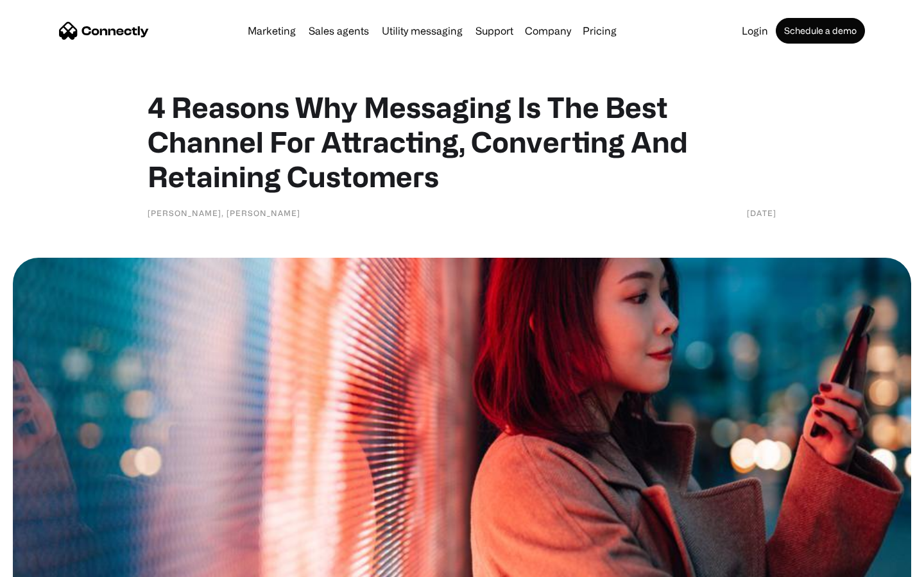  I want to click on a: home, so click(104, 31).